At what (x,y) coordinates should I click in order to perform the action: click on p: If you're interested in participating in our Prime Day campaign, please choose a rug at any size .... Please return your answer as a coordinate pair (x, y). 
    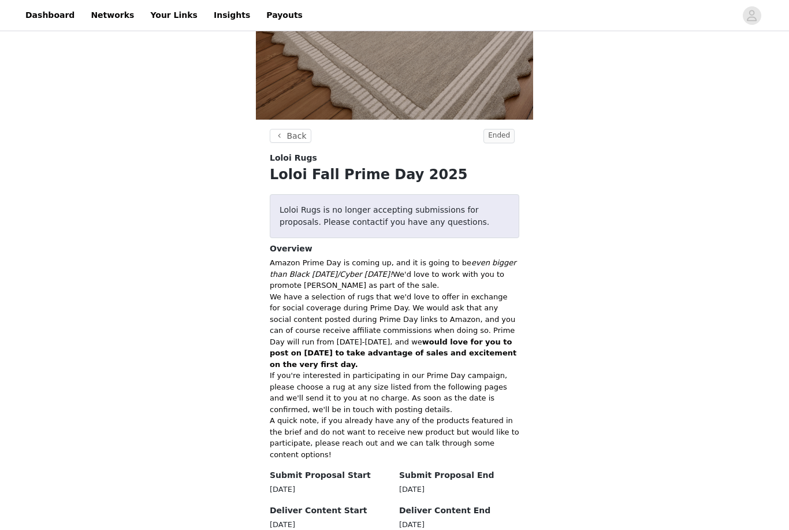
    Looking at the image, I should click on (395, 392).